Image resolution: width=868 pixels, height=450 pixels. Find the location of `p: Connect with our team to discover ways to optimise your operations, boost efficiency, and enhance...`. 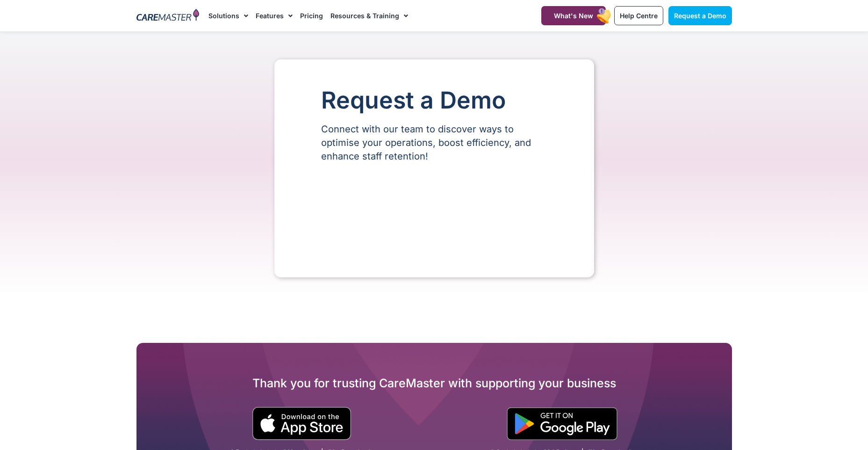

p: Connect with our team to discover ways to optimise your operations, boost efficiency, and enhance... is located at coordinates (434, 143).